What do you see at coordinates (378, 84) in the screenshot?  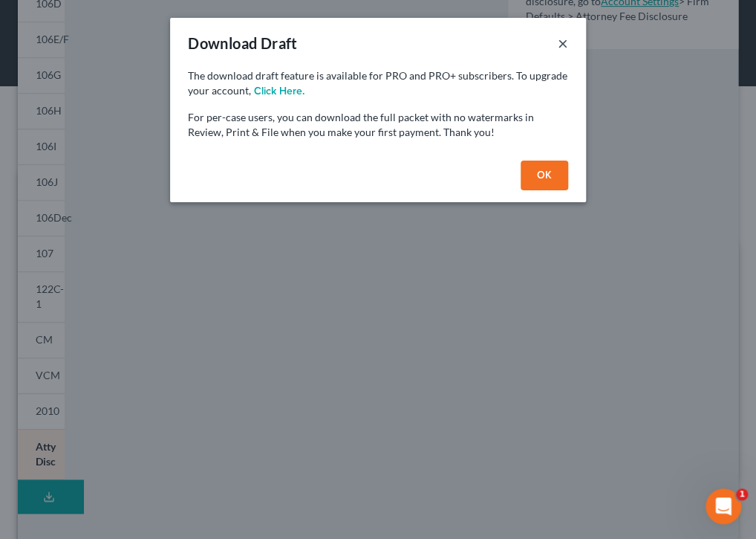 I see `p: The download draft feature is available for PRO and PRO+ subscribers. To upgrade your account,` at bounding box center [378, 84].